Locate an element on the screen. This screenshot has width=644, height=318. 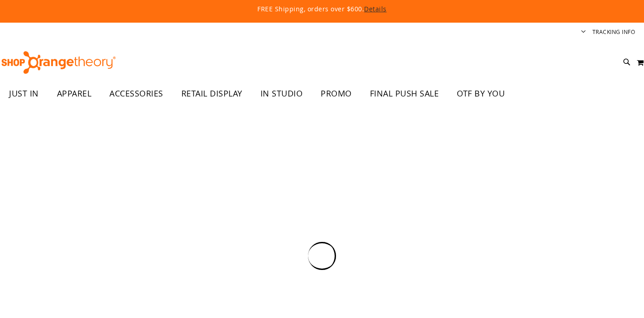
span: OTF BY YOU is located at coordinates (481, 93).